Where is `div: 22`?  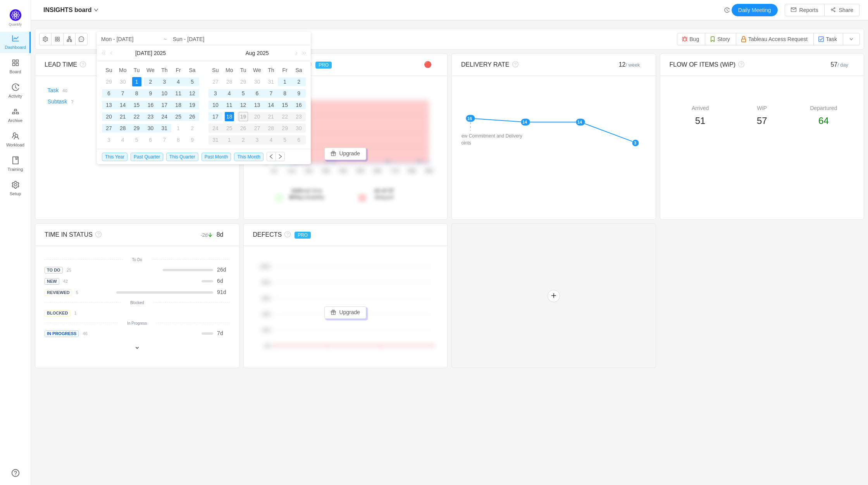 div: 22 is located at coordinates (285, 117).